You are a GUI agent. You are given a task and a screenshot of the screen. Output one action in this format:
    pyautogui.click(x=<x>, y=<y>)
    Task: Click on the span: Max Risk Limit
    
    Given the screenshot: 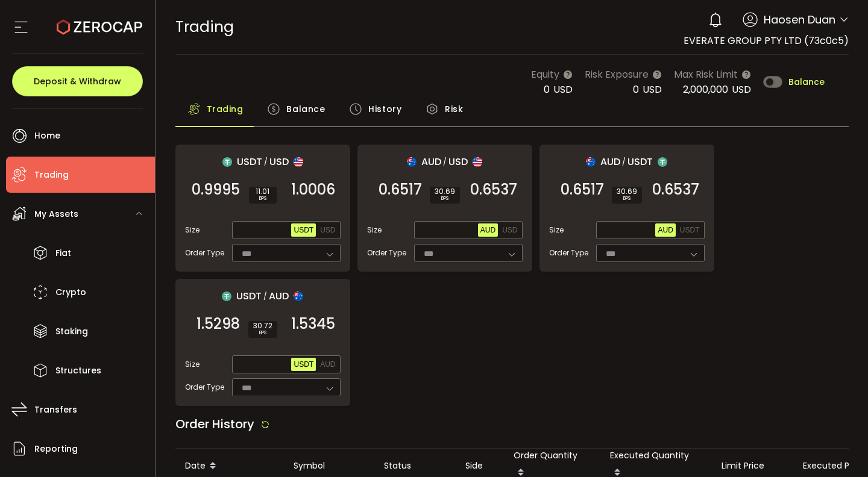 What is the action you would take?
    pyautogui.click(x=706, y=74)
    